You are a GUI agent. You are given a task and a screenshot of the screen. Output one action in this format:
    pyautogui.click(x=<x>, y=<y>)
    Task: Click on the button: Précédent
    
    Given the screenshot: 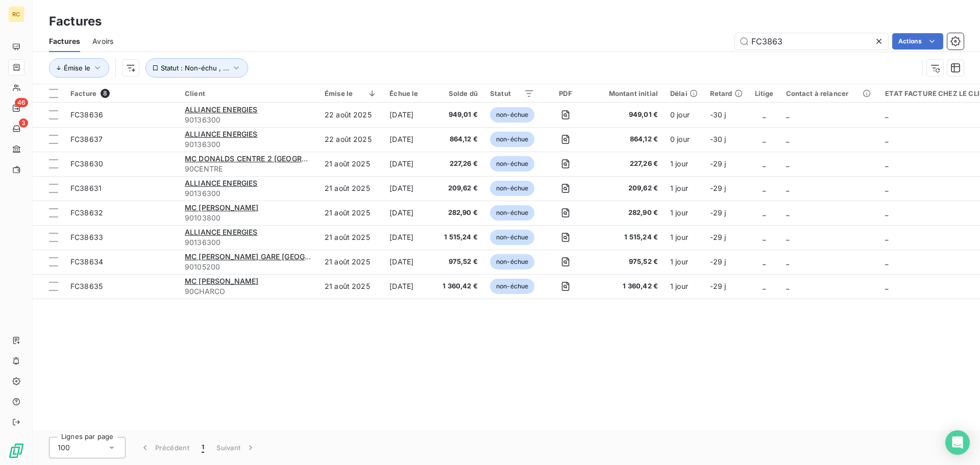 What is the action you would take?
    pyautogui.click(x=164, y=448)
    